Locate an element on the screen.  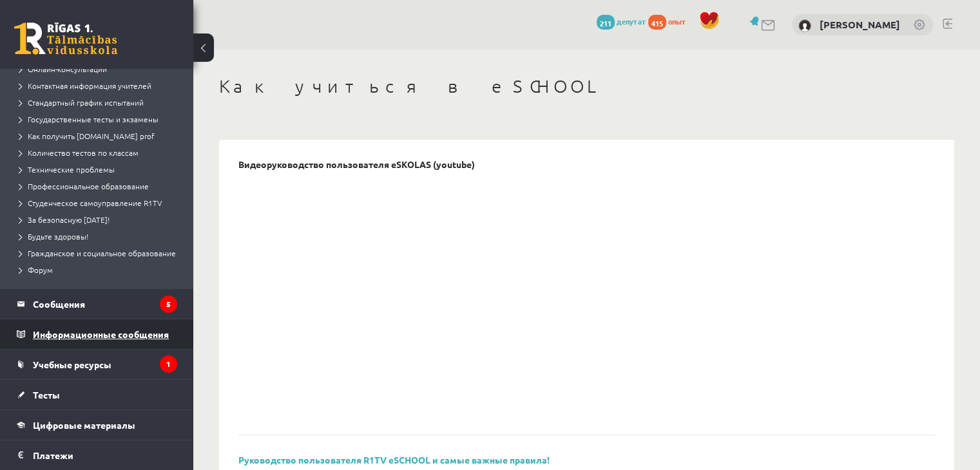
a: Онлайн-консультации is located at coordinates (100, 69).